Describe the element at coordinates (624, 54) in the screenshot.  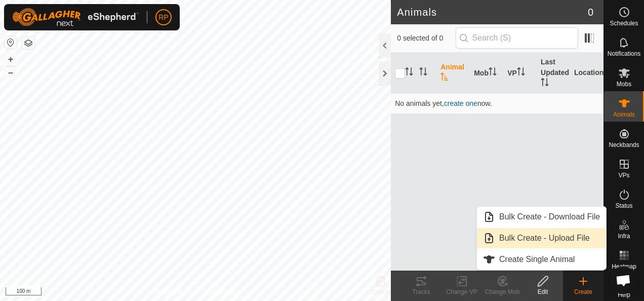
I see `span: Notifications` at that location.